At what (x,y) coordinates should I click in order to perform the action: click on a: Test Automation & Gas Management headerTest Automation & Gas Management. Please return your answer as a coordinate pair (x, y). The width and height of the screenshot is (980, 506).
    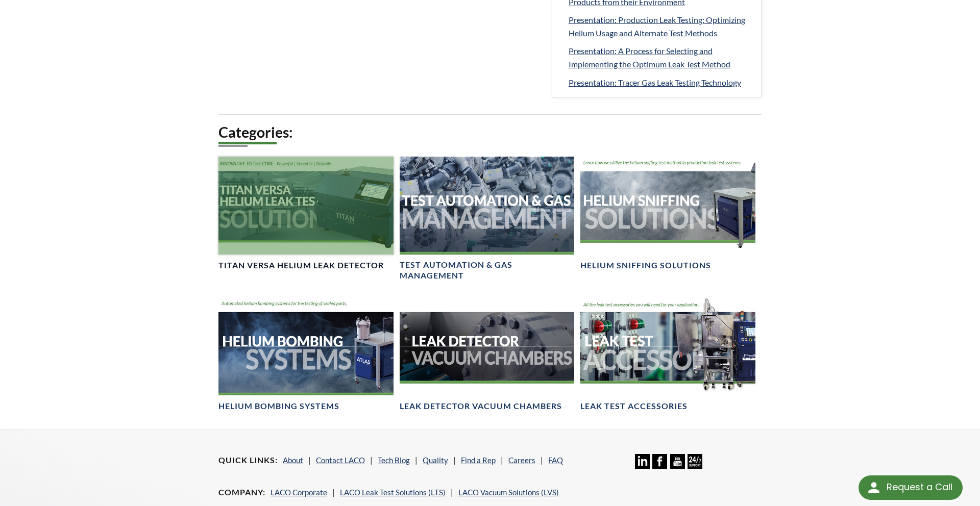
    Looking at the image, I should click on (488, 219).